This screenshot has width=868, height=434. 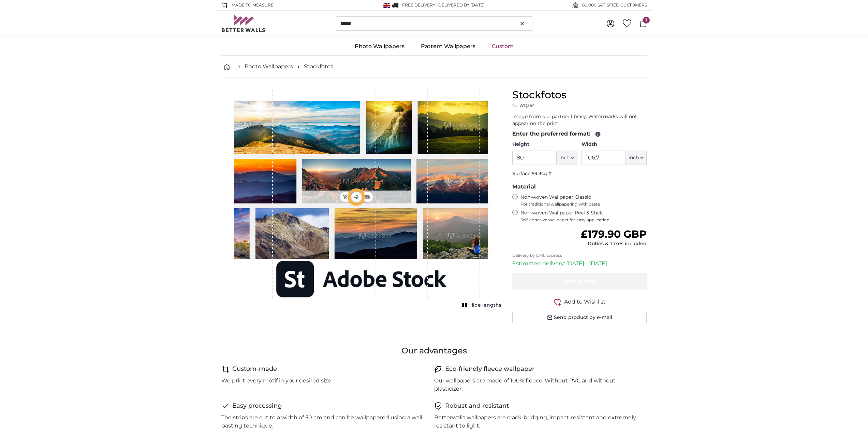 I want to click on h4: Eco-friendly fleece wallpaper, so click(x=490, y=369).